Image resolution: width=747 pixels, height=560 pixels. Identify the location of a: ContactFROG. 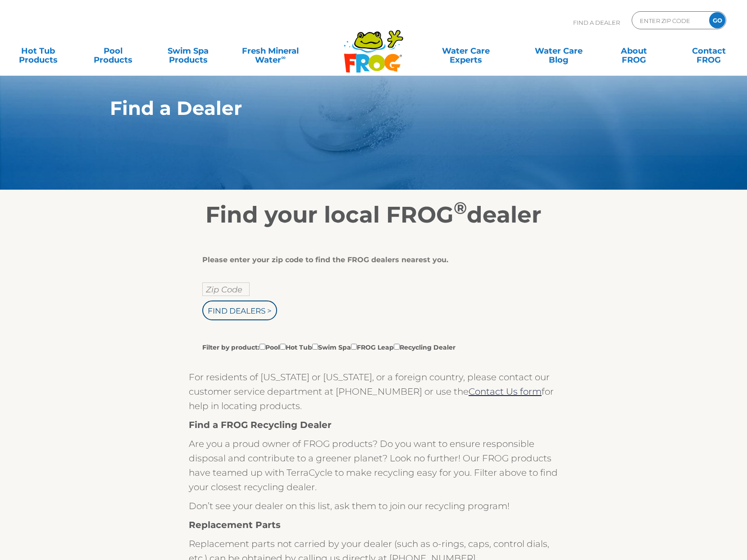
(708, 51).